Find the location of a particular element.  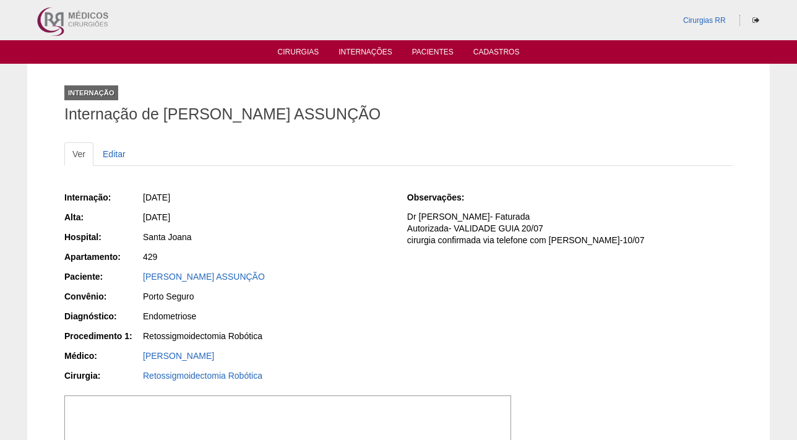

a: Internações is located at coordinates (365, 54).